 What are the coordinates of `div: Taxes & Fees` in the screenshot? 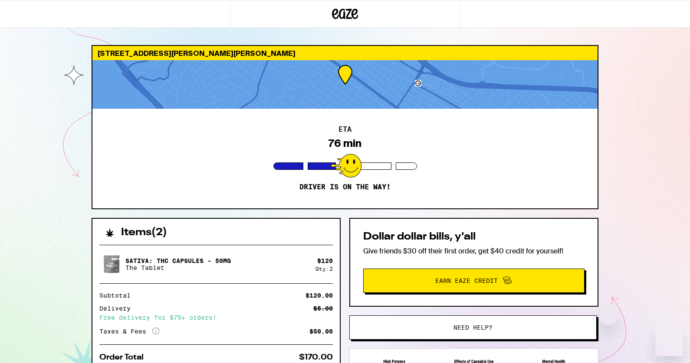 It's located at (129, 332).